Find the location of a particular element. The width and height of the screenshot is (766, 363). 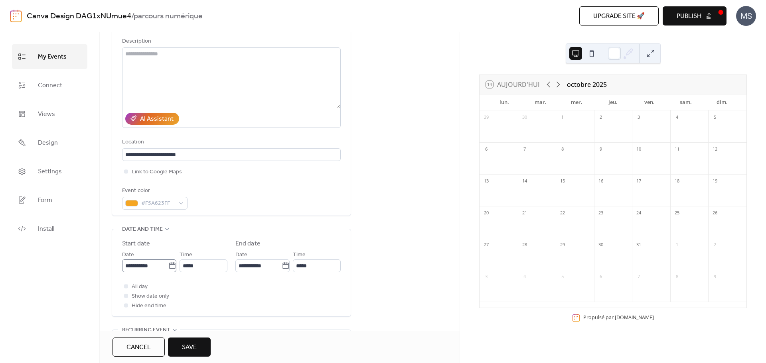

span: Settings is located at coordinates (50, 172).